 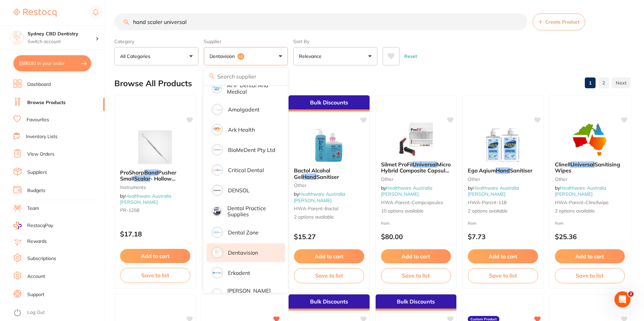 I want to click on span: ProSharp, so click(x=132, y=172).